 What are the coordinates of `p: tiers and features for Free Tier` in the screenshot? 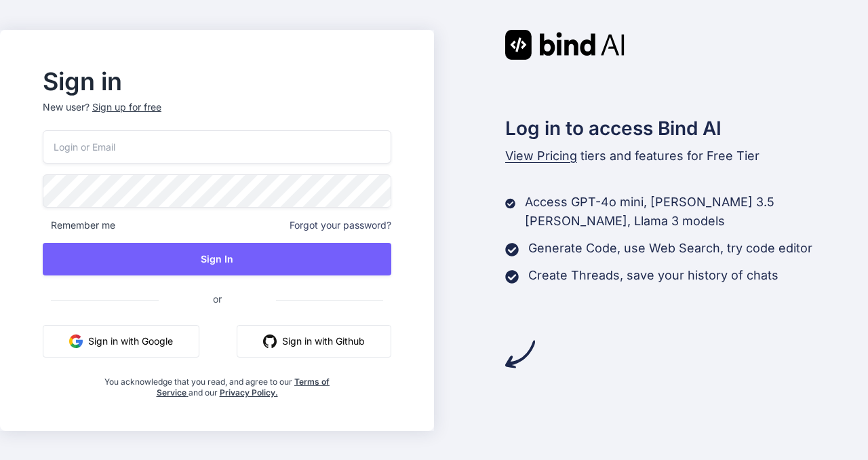 It's located at (687, 156).